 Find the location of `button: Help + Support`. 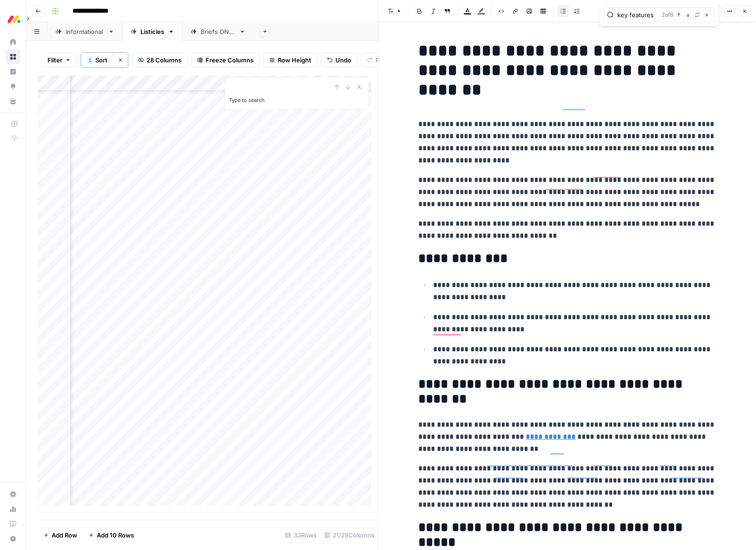

button: Help + Support is located at coordinates (13, 539).